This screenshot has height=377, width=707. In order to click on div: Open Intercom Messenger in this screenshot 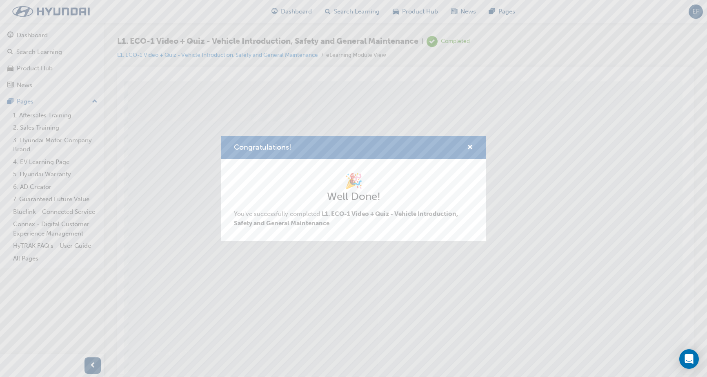, I will do `click(689, 359)`.